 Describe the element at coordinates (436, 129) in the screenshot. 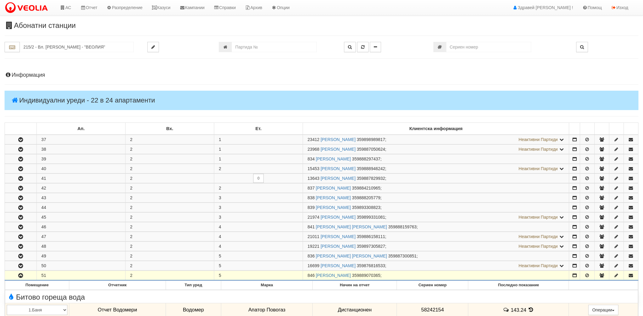

I see `b: Клиентска информация` at that location.